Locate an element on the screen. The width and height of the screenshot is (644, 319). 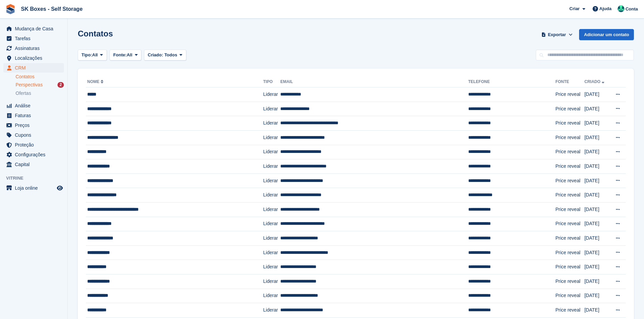
button: Tipo: All is located at coordinates (92, 55).